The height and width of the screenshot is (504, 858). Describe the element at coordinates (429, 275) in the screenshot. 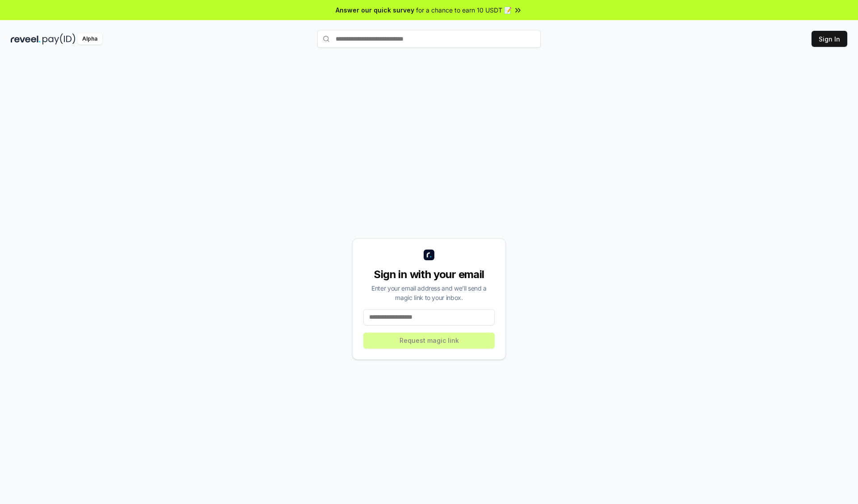

I see `div: Sign in with your email` at that location.